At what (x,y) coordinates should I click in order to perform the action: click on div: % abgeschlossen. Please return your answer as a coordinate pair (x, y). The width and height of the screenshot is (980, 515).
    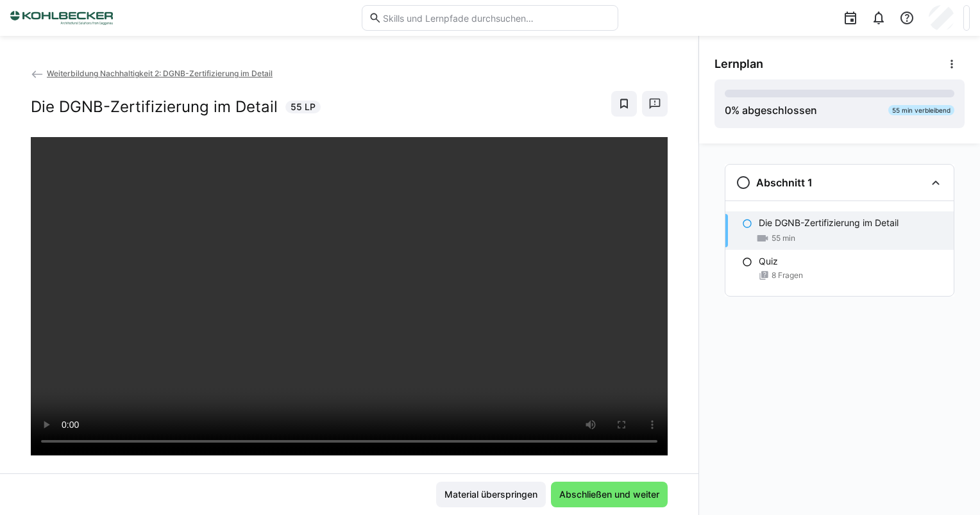
    Looking at the image, I should click on (771, 110).